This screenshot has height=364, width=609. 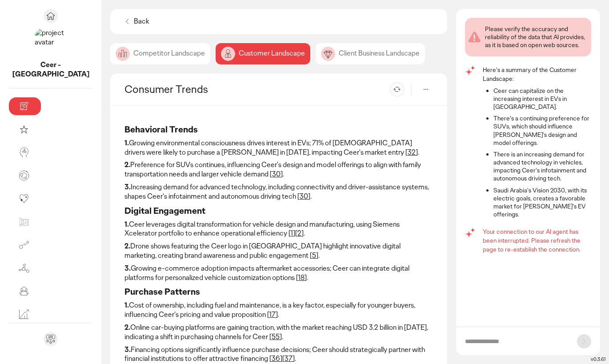 What do you see at coordinates (301, 277) in the screenshot?
I see `a: 18` at bounding box center [301, 277].